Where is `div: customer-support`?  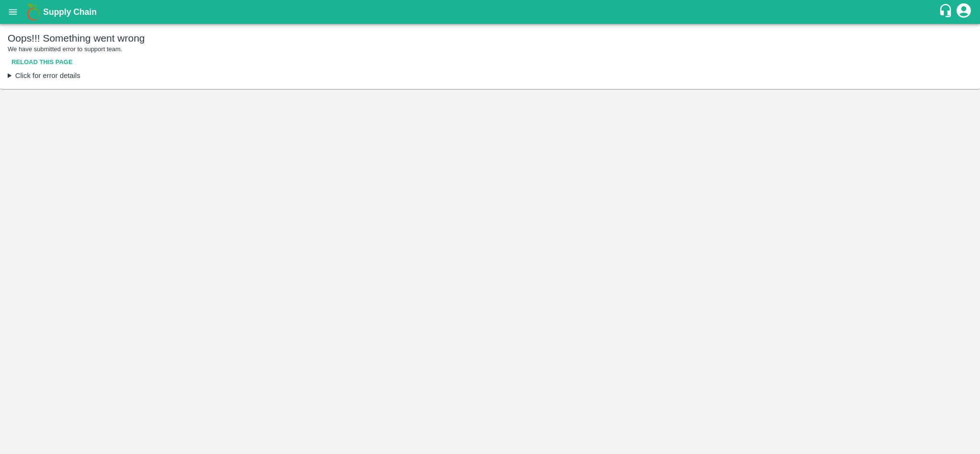
div: customer-support is located at coordinates (947, 12).